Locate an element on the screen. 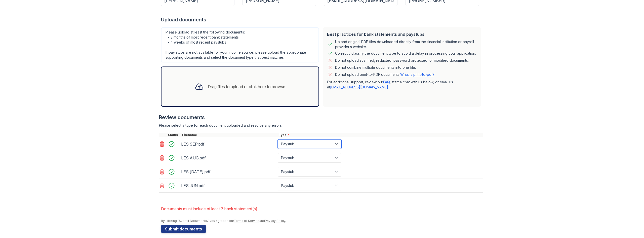 The height and width of the screenshot is (238, 644). div: Best practices for bank statements and paystubs is located at coordinates (402, 35).